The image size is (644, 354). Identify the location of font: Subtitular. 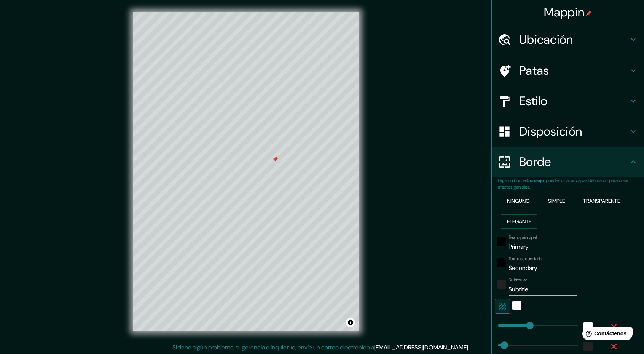
(518, 280).